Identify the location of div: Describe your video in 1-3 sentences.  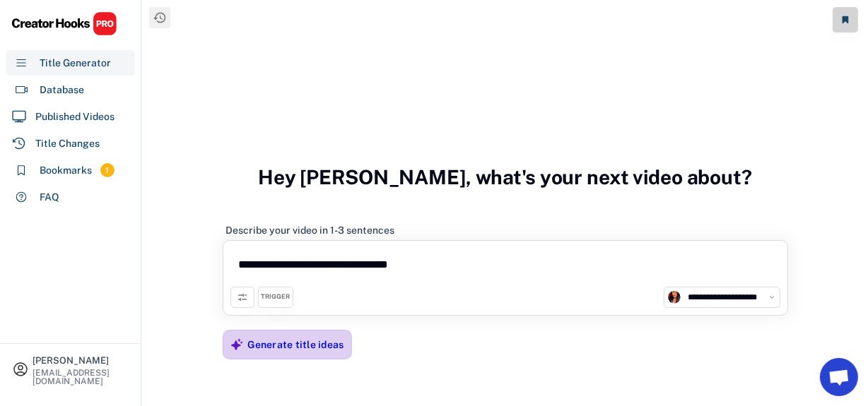
(310, 230).